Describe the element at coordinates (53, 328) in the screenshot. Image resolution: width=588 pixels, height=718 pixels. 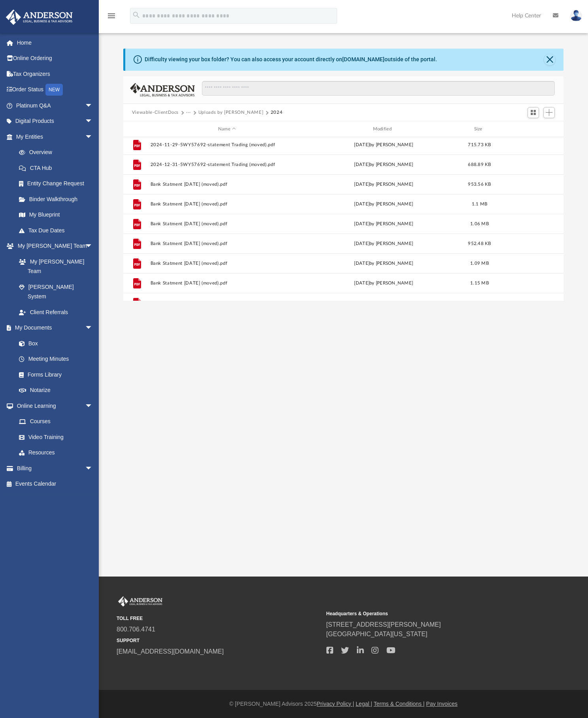
I see `a: My Documentsarrow_drop_down` at that location.